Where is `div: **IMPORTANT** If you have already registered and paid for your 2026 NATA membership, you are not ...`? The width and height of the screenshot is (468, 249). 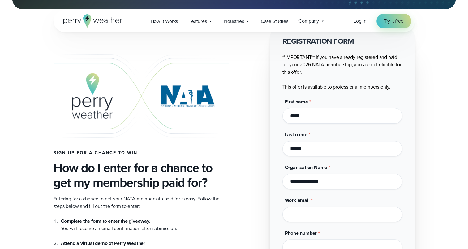 div: **IMPORTANT** If you have already registered and paid for your 2026 NATA membership, you are not ... is located at coordinates (343, 63).